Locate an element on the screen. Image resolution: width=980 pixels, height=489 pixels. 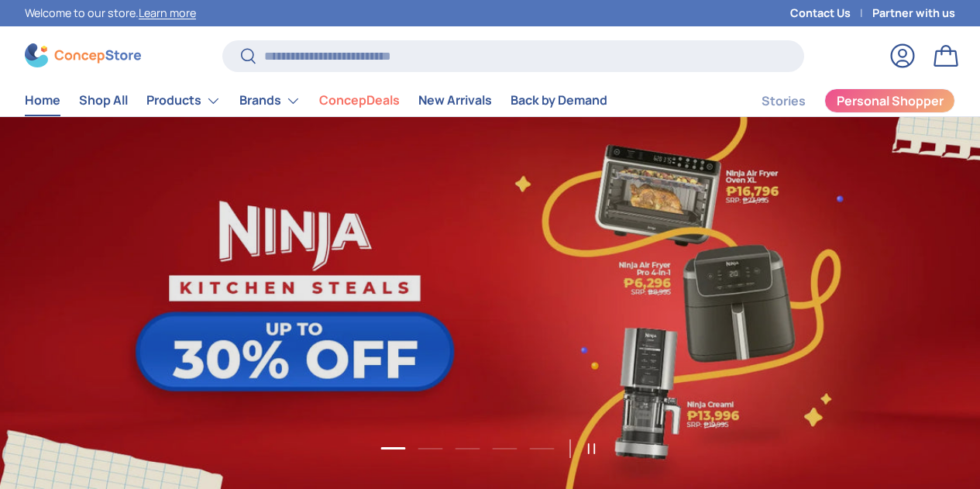
a: Personal Shopper is located at coordinates (889, 101).